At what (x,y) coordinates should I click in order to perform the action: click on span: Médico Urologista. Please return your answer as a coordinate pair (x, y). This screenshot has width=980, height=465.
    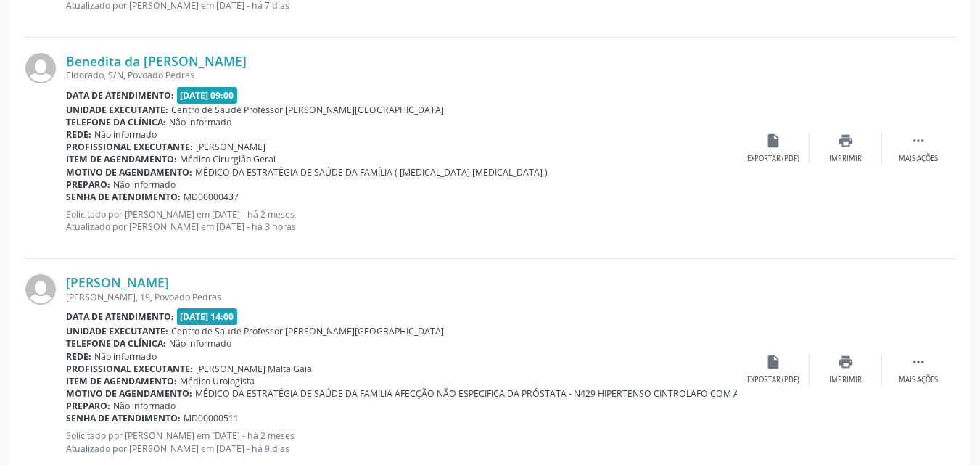
    Looking at the image, I should click on (217, 381).